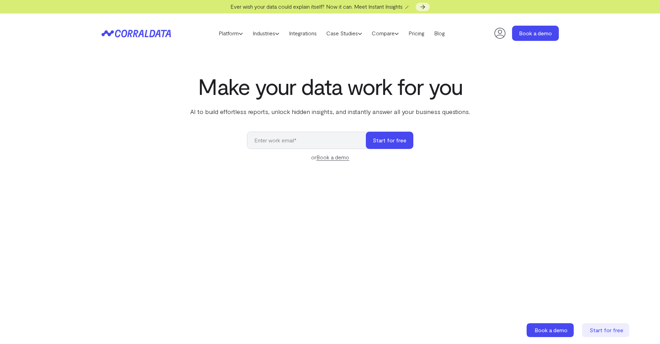 Image resolution: width=660 pixels, height=344 pixels. Describe the element at coordinates (385, 33) in the screenshot. I see `a: Compare` at that location.